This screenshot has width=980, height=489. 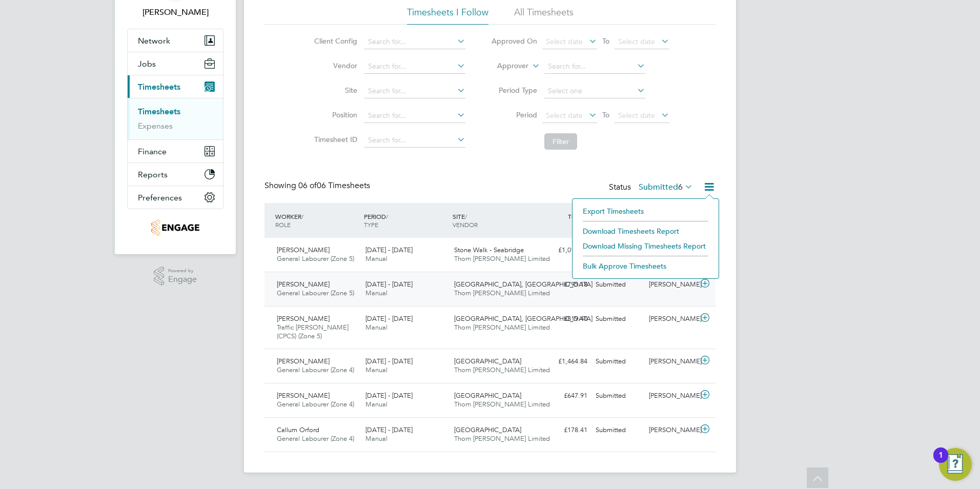 I want to click on div: PERIOD, so click(x=405, y=221).